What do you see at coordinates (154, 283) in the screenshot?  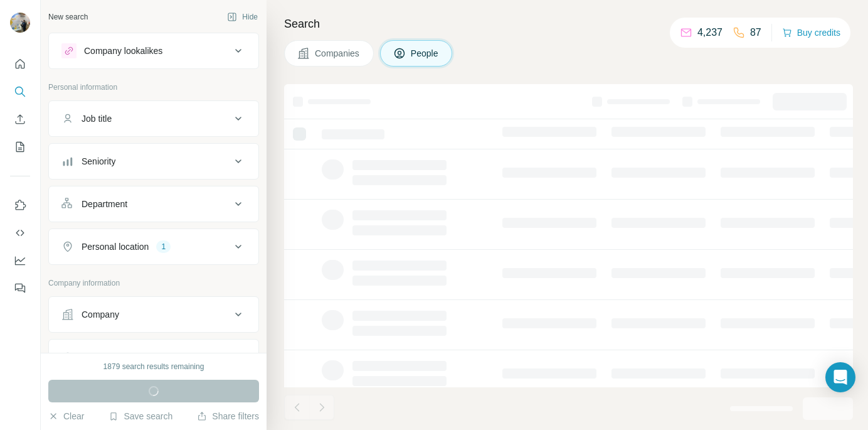 I see `p: Company information` at bounding box center [154, 283].